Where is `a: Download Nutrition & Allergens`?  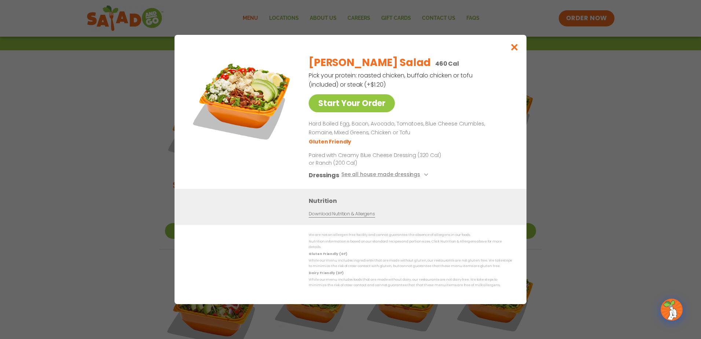
a: Download Nutrition & Allergens is located at coordinates (342, 214).